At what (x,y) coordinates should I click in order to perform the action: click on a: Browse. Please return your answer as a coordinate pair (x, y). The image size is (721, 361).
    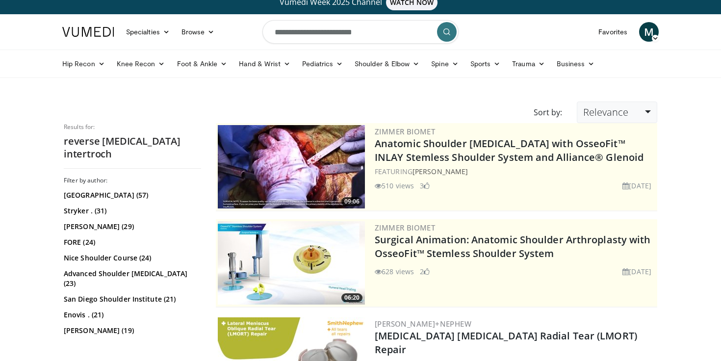
    Looking at the image, I should click on (198, 32).